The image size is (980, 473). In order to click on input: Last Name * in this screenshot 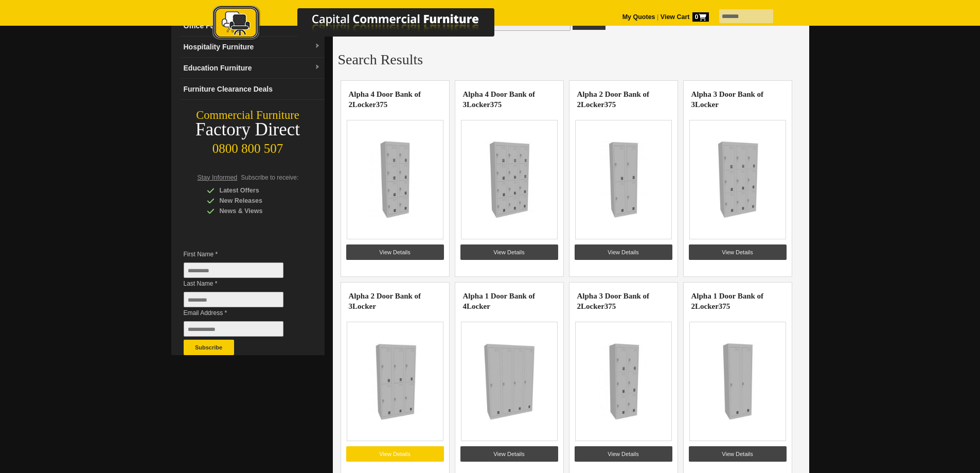, I will do `click(233, 300)`.